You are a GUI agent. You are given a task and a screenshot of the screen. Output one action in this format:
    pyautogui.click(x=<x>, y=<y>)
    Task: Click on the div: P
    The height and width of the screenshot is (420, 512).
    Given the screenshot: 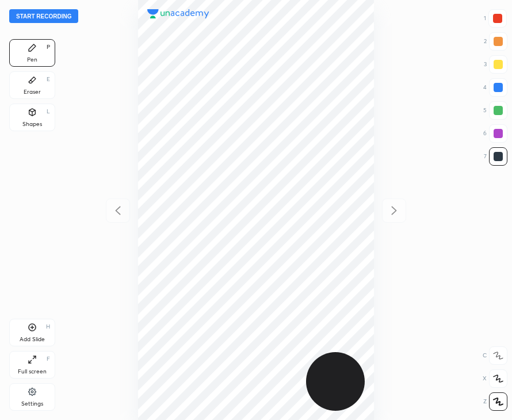 What is the action you would take?
    pyautogui.click(x=49, y=47)
    